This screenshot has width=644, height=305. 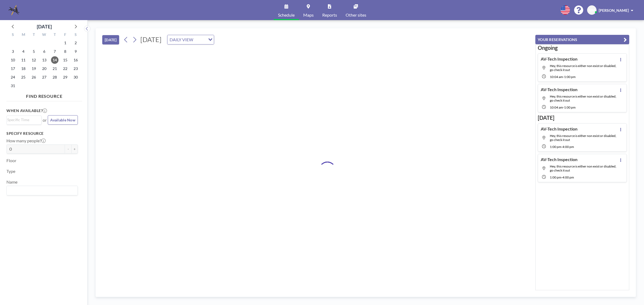 What do you see at coordinates (26, 141) in the screenshot?
I see `label: How many people?` at bounding box center [26, 141].